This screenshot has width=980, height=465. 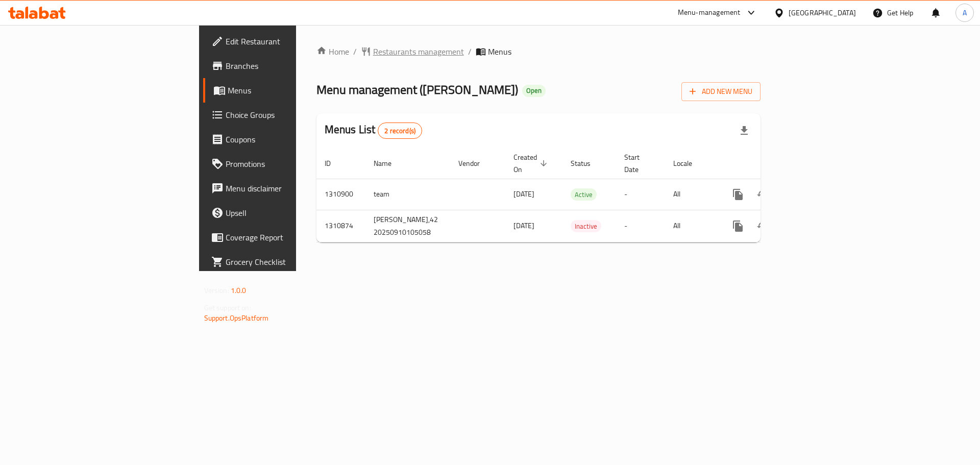 What do you see at coordinates (290, 189) in the screenshot?
I see `span: Menu disclaimer` at bounding box center [290, 189].